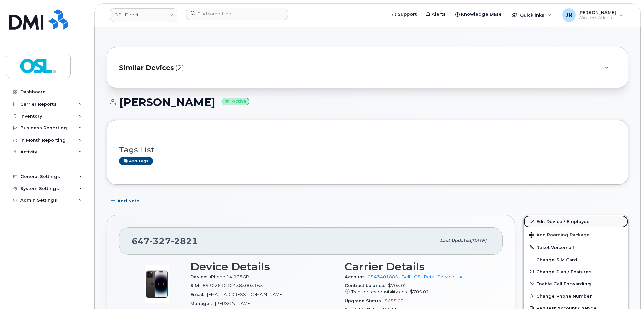 This screenshot has height=309, width=644. I want to click on span: Add Roaming Package, so click(560, 235).